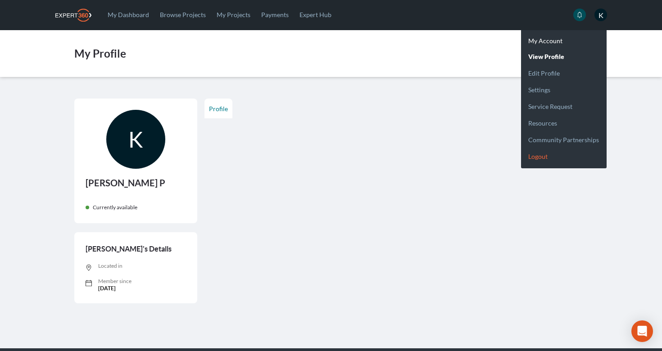 The width and height of the screenshot is (662, 351). I want to click on a: Community Partnerships, so click(564, 136).